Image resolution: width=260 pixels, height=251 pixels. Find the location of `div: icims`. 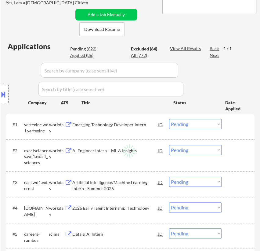

div: icims is located at coordinates (57, 234).